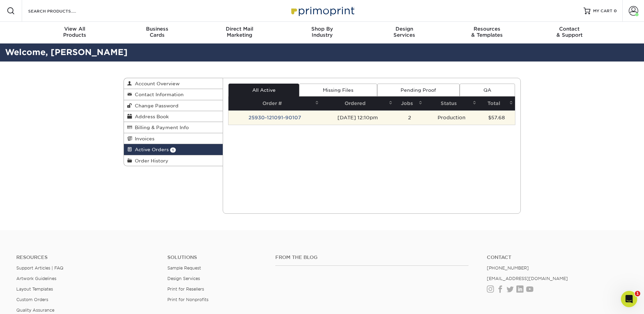 Image resolution: width=644 pixels, height=314 pixels. What do you see at coordinates (569, 33) in the screenshot?
I see `a: Contact& Support` at bounding box center [569, 33].